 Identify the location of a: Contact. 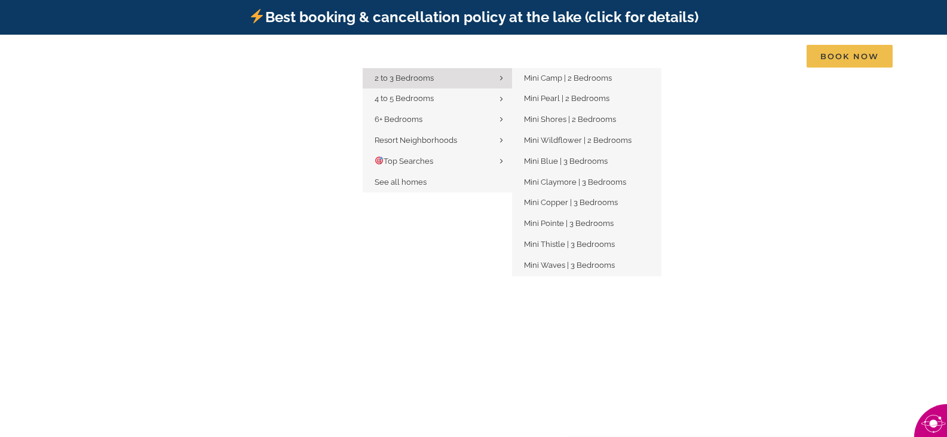
(761, 56).